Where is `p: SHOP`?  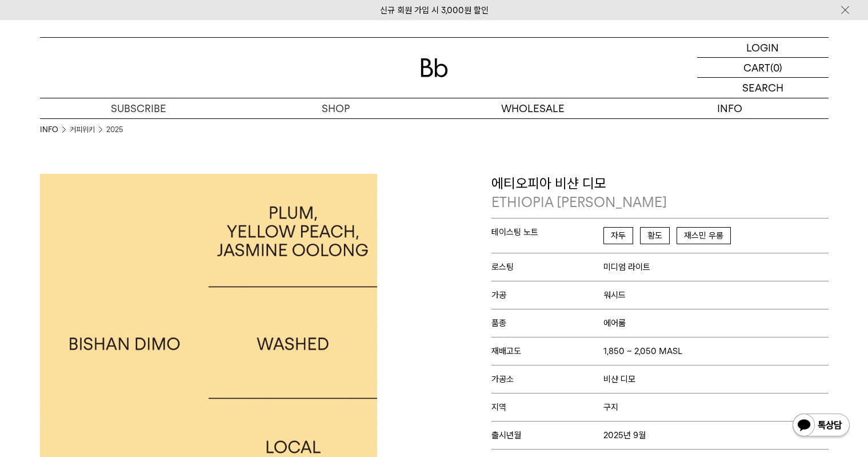
p: SHOP is located at coordinates (336, 108).